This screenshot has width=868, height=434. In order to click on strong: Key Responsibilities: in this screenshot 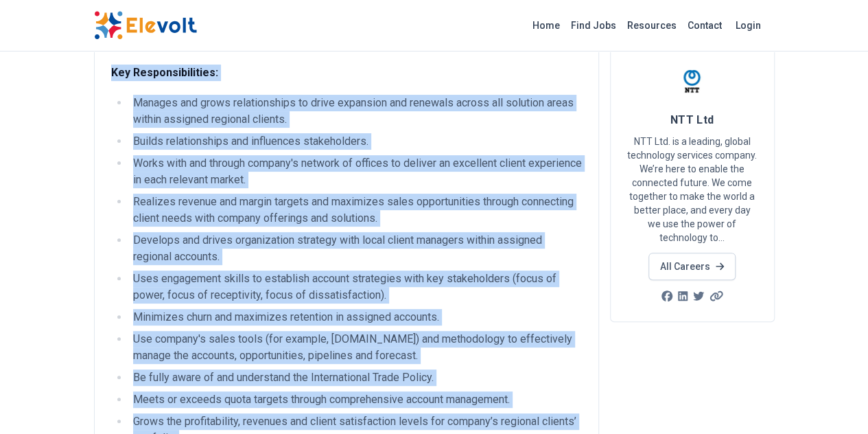, I will do `click(165, 72)`.